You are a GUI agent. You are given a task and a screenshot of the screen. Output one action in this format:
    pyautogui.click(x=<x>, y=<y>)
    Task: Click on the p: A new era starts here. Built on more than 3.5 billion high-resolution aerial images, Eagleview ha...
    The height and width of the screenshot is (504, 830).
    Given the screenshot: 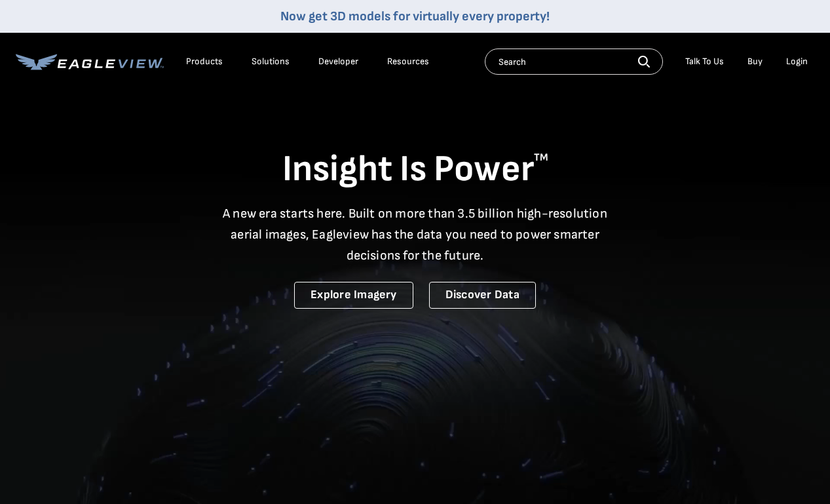 What is the action you would take?
    pyautogui.click(x=415, y=235)
    